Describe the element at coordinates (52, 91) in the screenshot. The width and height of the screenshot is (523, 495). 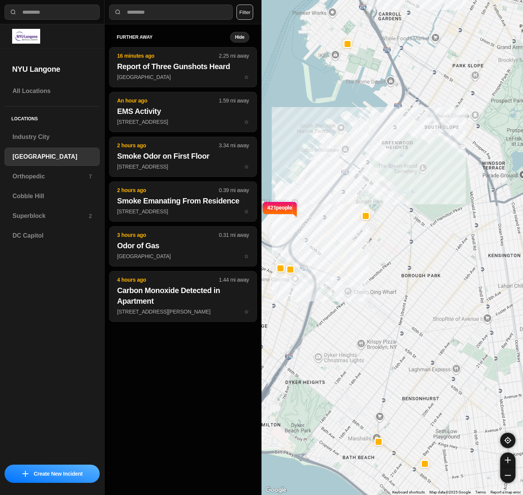
I see `a: All Locations` at that location.